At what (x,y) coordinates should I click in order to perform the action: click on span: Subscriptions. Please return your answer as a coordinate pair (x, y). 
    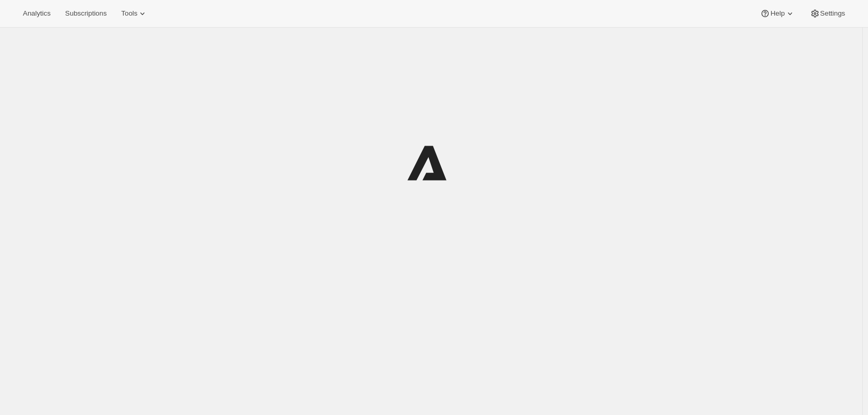
    Looking at the image, I should click on (86, 14).